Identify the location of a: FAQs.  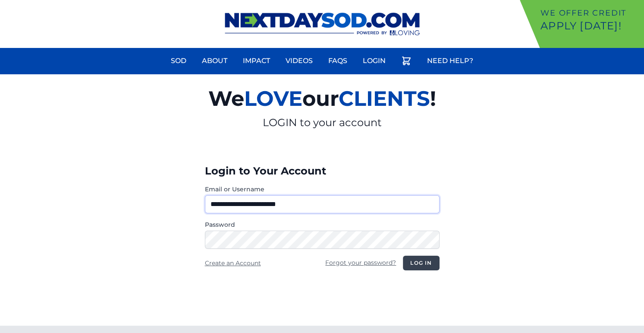
(338, 61).